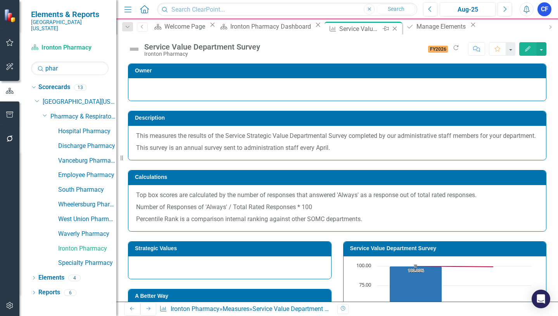  I want to click on a: West Union Pharmacy, so click(87, 219).